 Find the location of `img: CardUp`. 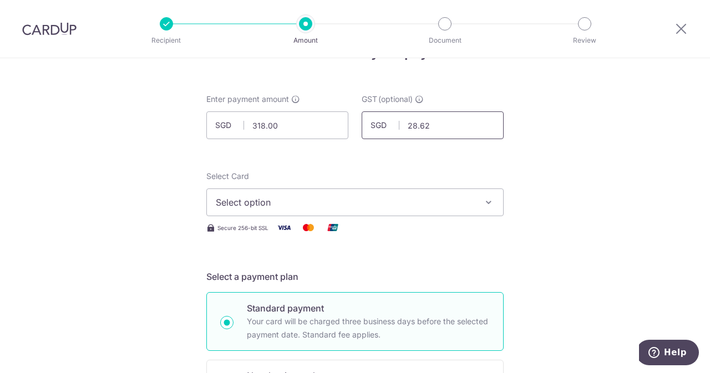

img: CardUp is located at coordinates (49, 29).